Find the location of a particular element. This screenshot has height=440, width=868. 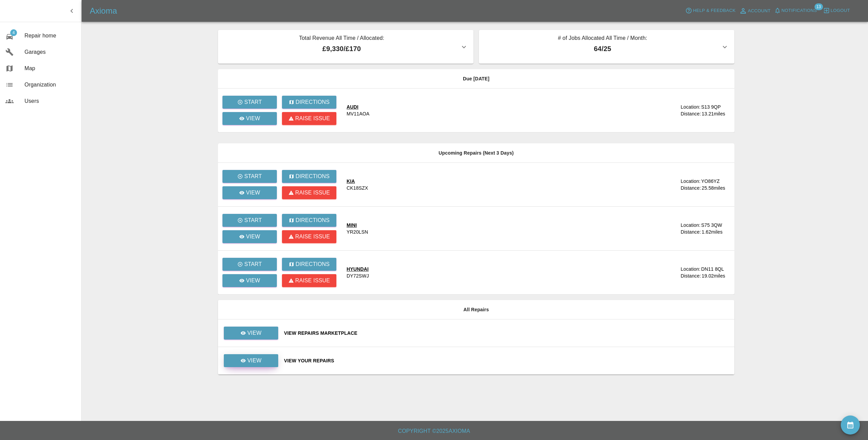

div: MINI is located at coordinates (357, 225).